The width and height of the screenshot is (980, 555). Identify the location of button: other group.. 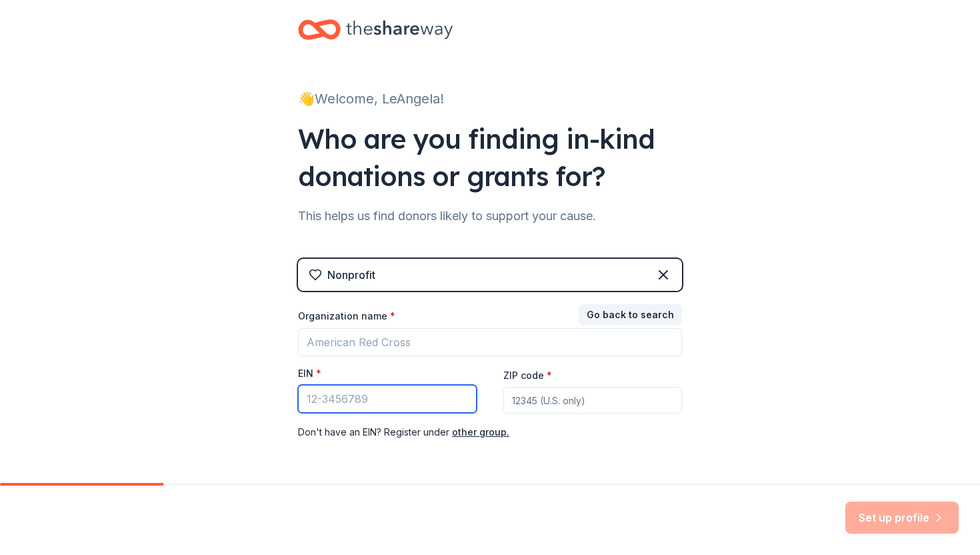
(481, 432).